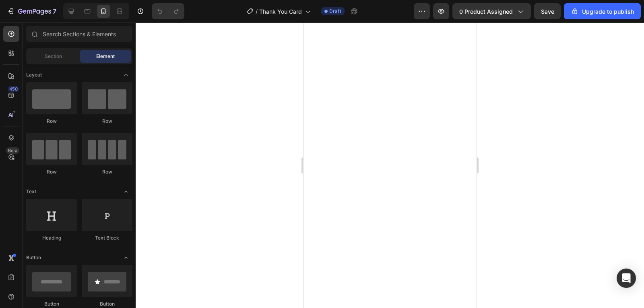 Image resolution: width=644 pixels, height=308 pixels. What do you see at coordinates (602, 11) in the screenshot?
I see `div: Upgrade to publish` at bounding box center [602, 11].